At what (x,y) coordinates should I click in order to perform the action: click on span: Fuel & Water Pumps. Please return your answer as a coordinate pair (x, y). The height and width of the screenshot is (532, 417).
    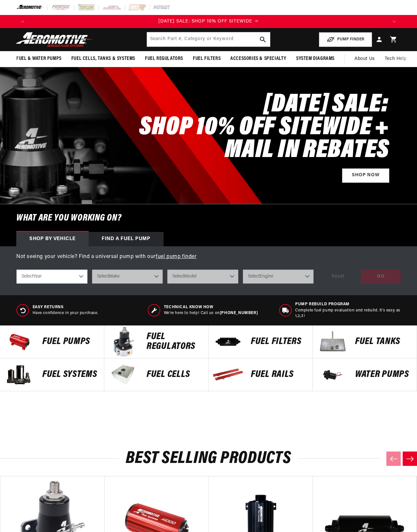
    Looking at the image, I should click on (39, 58).